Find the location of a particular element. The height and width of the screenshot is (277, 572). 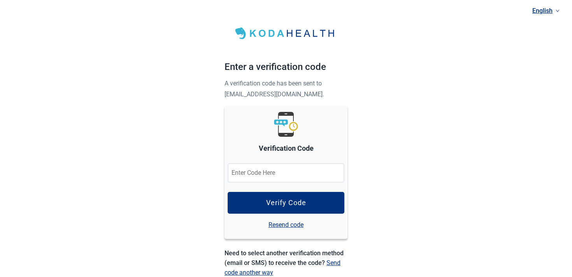

a: Resend code is located at coordinates (286, 225).